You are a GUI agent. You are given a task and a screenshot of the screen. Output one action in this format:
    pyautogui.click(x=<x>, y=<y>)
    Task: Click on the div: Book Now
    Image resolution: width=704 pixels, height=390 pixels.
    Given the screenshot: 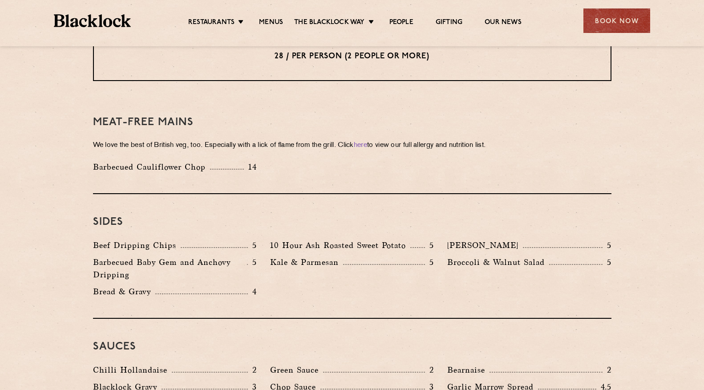 What is the action you would take?
    pyautogui.click(x=617, y=20)
    